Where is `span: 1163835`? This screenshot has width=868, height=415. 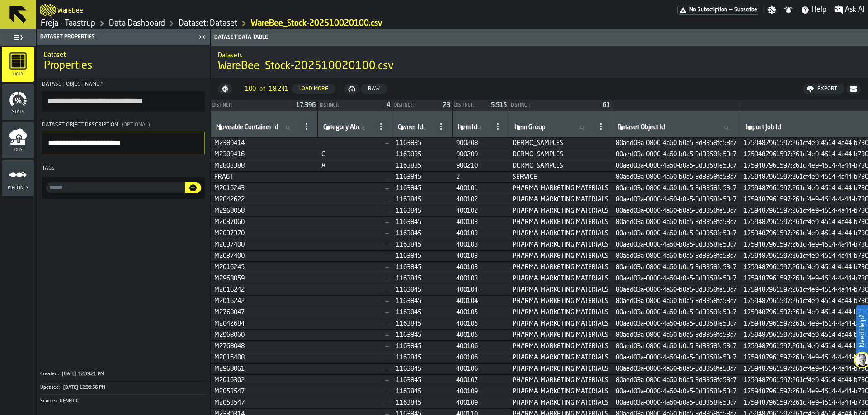 span: 1163835 is located at coordinates (423, 154).